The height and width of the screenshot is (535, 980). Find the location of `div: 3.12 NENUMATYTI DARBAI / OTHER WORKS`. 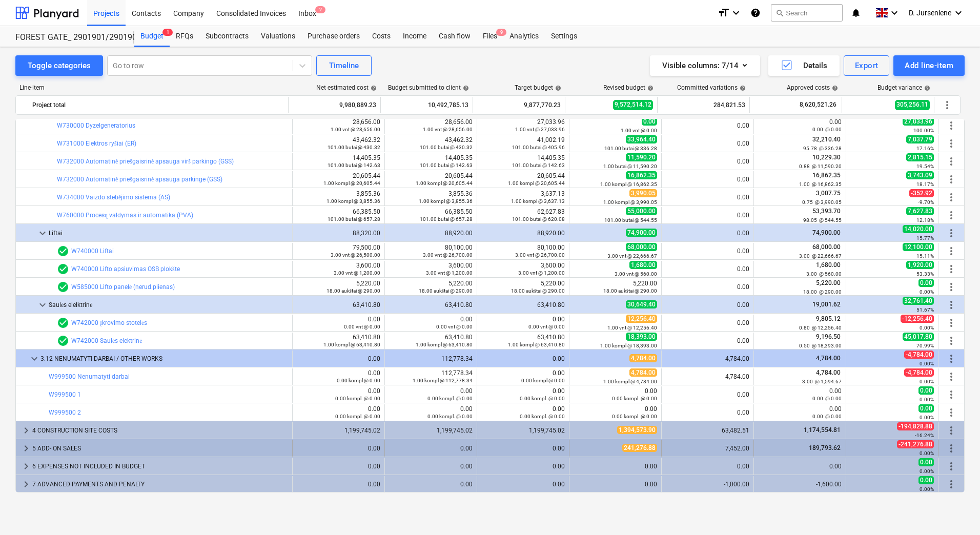

div: 3.12 NENUMATYTI DARBAI / OTHER WORKS is located at coordinates (164, 359).